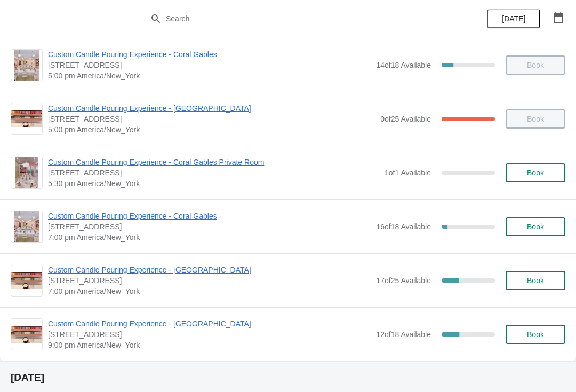  Describe the element at coordinates (407, 173) in the screenshot. I see `span: 1 of 1 Available` at that location.